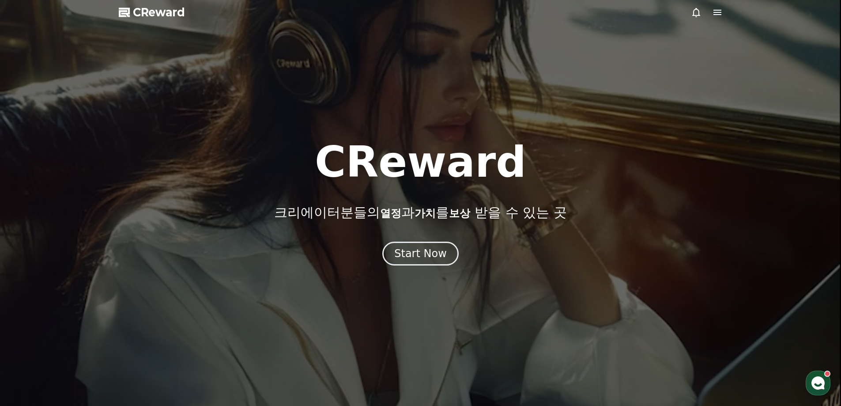  Describe the element at coordinates (460, 213) in the screenshot. I see `span: 보상` at that location.